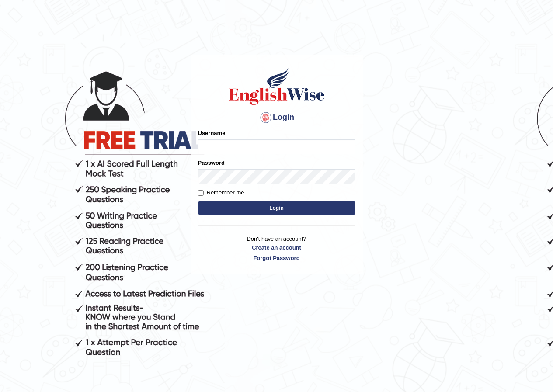  I want to click on input: Remember me, so click(201, 193).